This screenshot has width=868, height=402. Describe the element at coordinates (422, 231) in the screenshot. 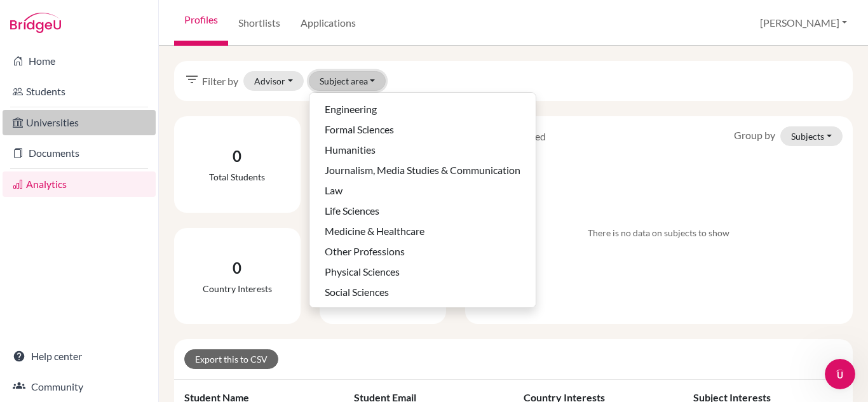

I see `button: Medicine & Healthcare` at that location.